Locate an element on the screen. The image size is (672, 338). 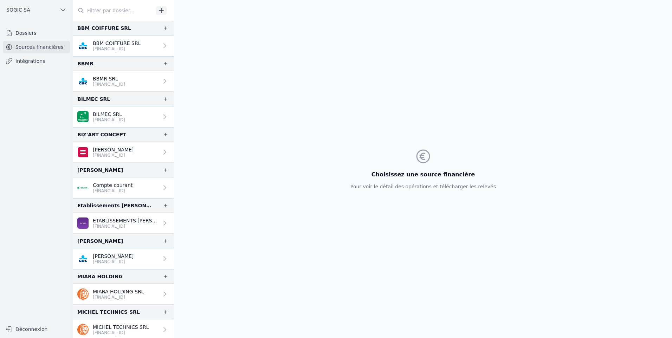
a: Sources financières is located at coordinates (36, 47).